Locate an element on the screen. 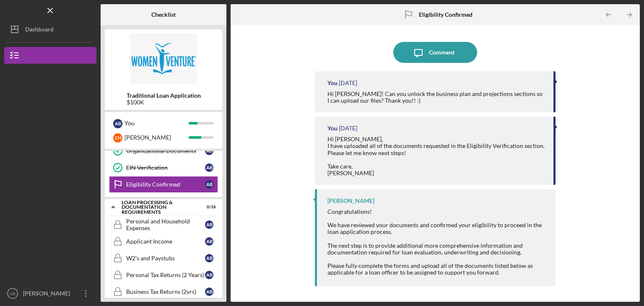  b: Eligibility Confirmed is located at coordinates (446, 14).